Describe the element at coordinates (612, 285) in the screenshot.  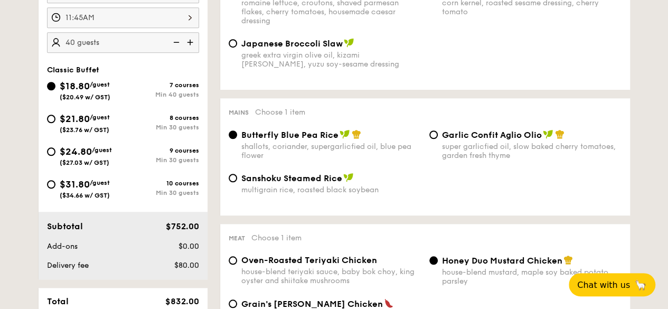
I see `button: Chat with us🦙` at that location.